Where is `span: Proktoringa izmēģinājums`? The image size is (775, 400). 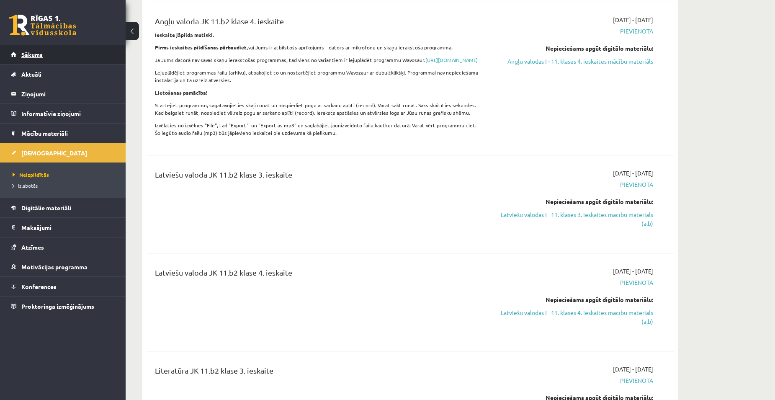
span: Proktoringa izmēģinājums is located at coordinates (58, 306).